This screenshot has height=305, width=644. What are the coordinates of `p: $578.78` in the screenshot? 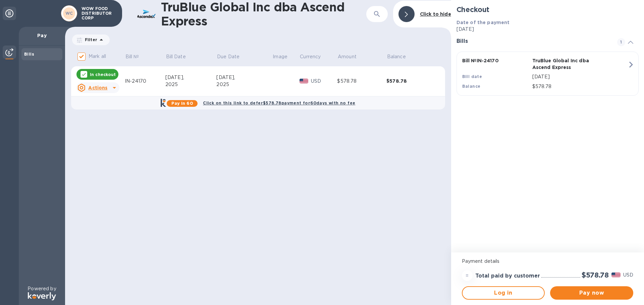 It's located at (580, 87).